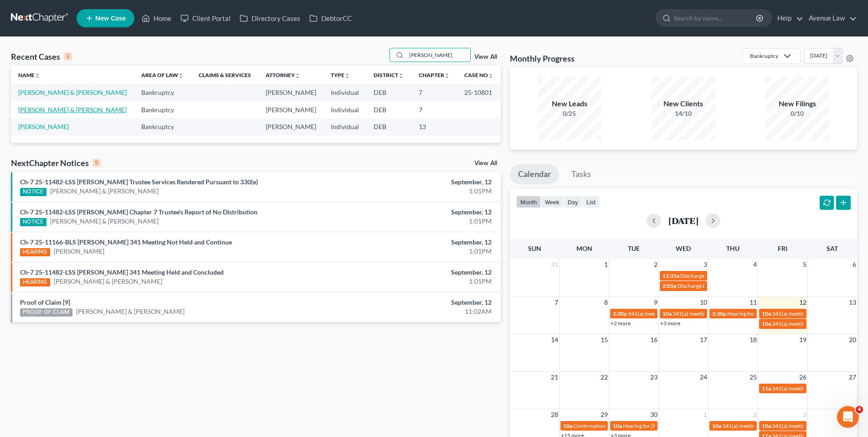 This screenshot has width=868, height=437. What do you see at coordinates (788, 18) in the screenshot?
I see `a: Help` at bounding box center [788, 18].